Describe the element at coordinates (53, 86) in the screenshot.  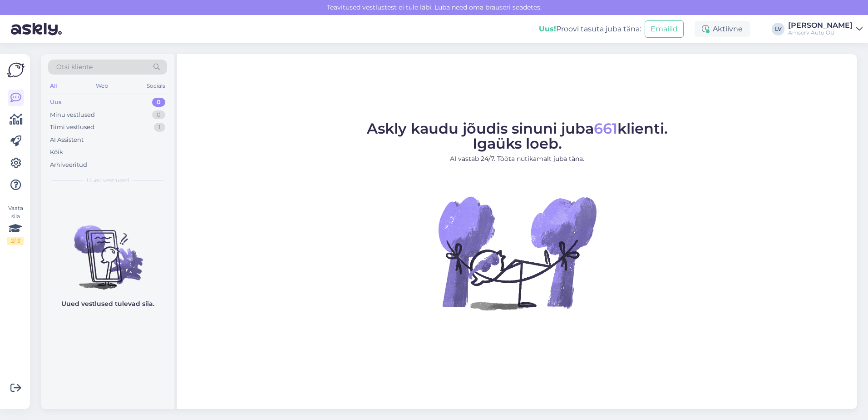
I see `div: All` at that location.